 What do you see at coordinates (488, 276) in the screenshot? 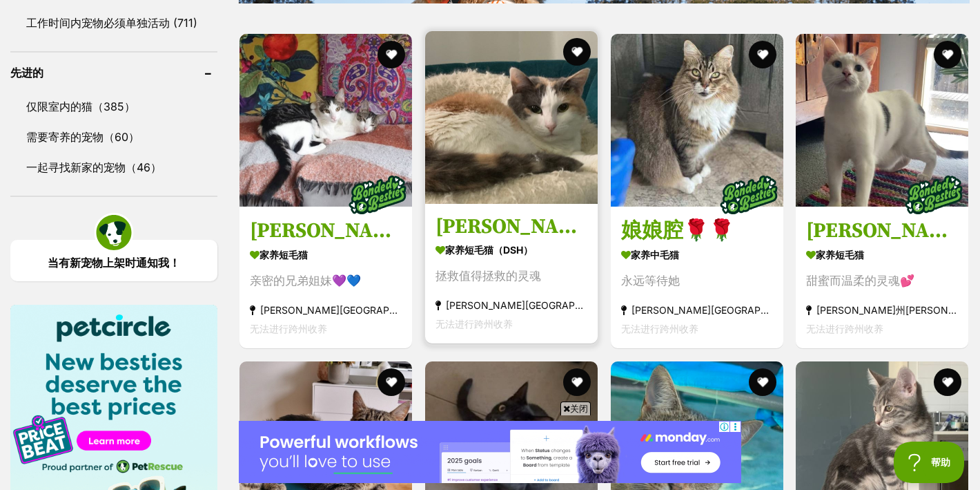
I see `font: 拯救值得拯救的灵魂` at bounding box center [488, 276].